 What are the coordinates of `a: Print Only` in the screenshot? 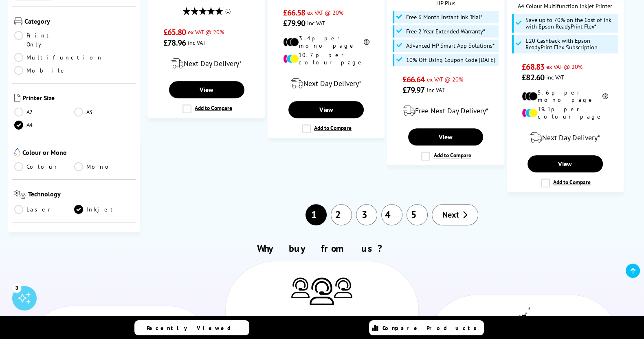 It's located at (44, 40).